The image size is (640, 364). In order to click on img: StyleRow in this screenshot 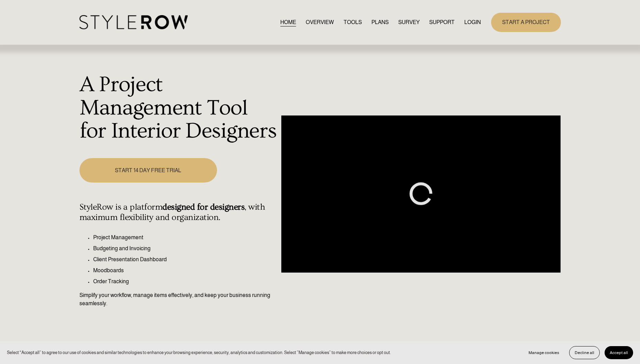, I will do `click(133, 22)`.